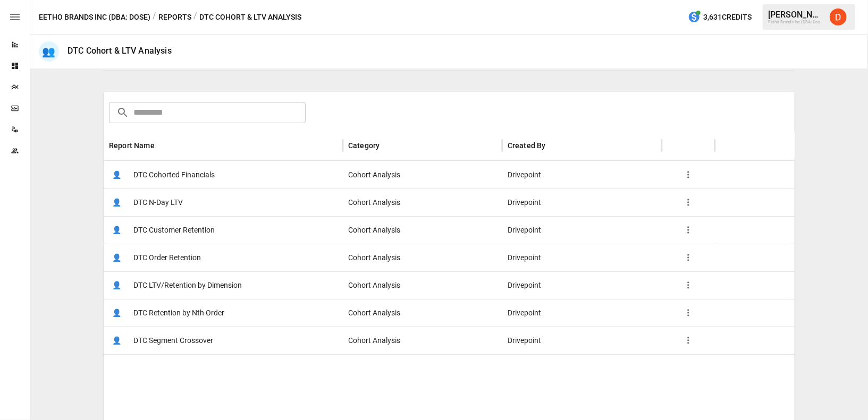 This screenshot has width=868, height=420. What do you see at coordinates (174, 230) in the screenshot?
I see `span: DTC Customer Retention` at bounding box center [174, 230].